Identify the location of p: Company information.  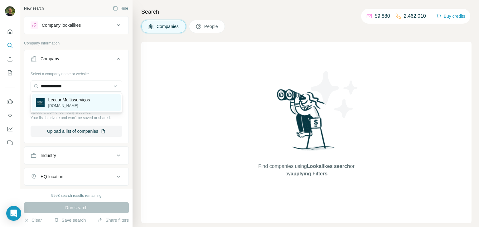
(76, 43).